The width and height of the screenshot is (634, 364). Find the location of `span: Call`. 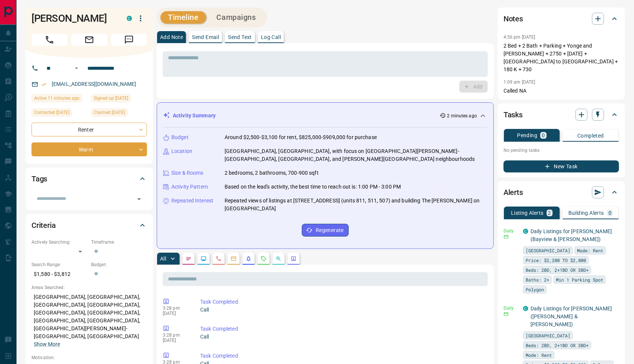

span: Call is located at coordinates (50, 40).